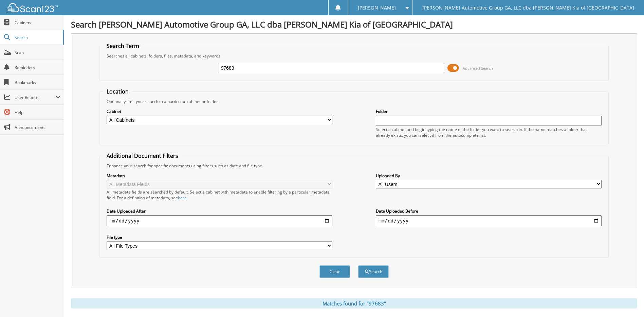 The image size is (644, 317). I want to click on legend: Additional Document Filters, so click(142, 156).